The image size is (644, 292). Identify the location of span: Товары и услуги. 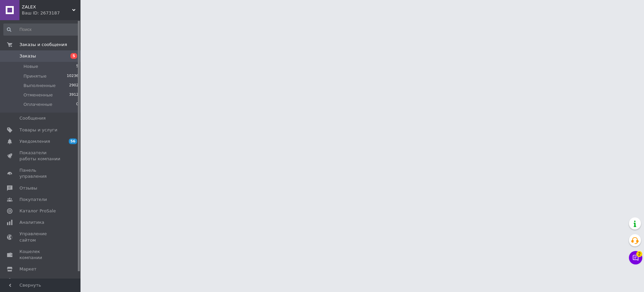
(38, 130).